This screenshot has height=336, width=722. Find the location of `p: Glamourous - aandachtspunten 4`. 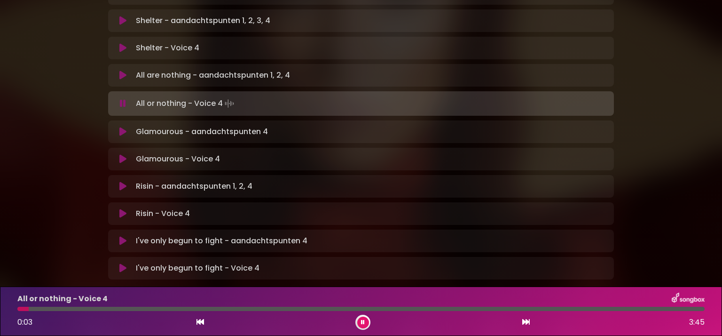

p: Glamourous - aandachtspunten 4 is located at coordinates (202, 132).